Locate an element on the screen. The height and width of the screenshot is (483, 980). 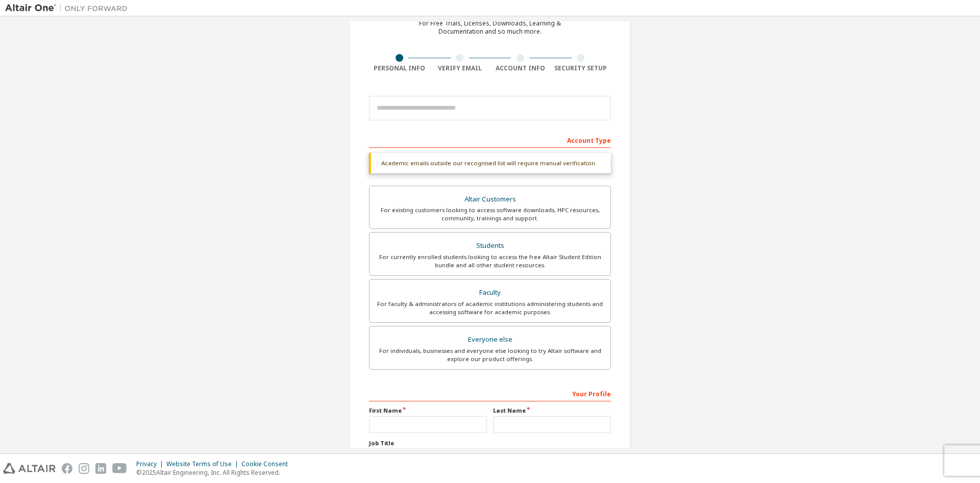
div: Students is located at coordinates (490, 246).